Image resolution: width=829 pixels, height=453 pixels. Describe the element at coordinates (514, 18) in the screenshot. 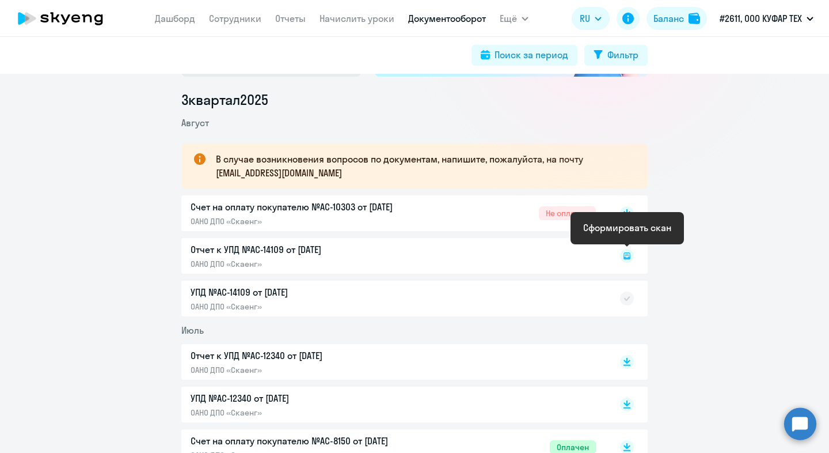

I see `button: Ещё` at that location.